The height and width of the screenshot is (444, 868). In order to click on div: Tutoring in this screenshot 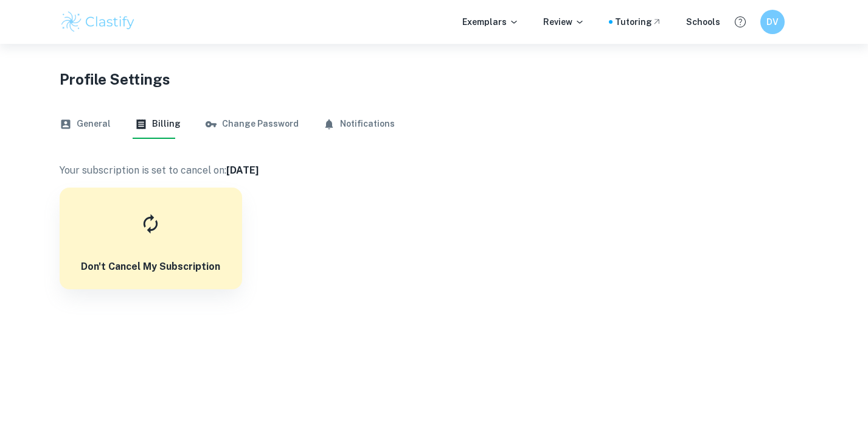, I will do `click(638, 22)`.